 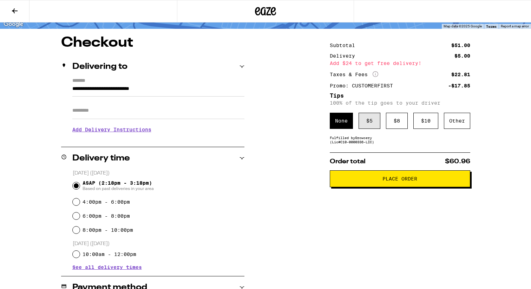 I want to click on div: Delivery, so click(x=345, y=56).